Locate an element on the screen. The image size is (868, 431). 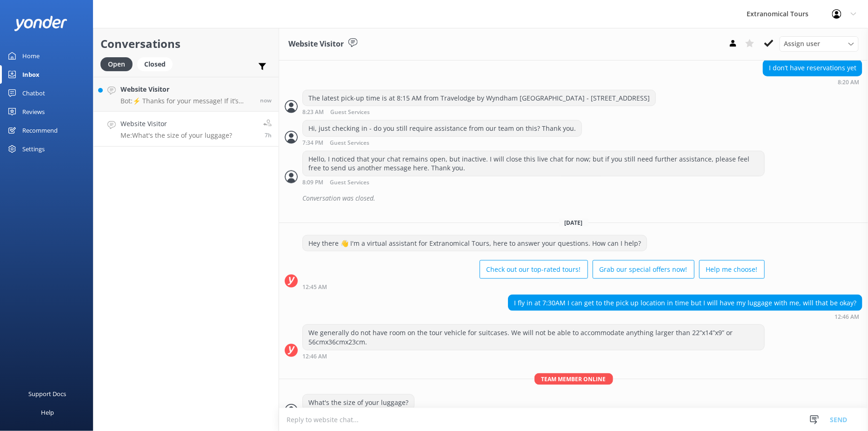
a: Open is located at coordinates (119, 63).